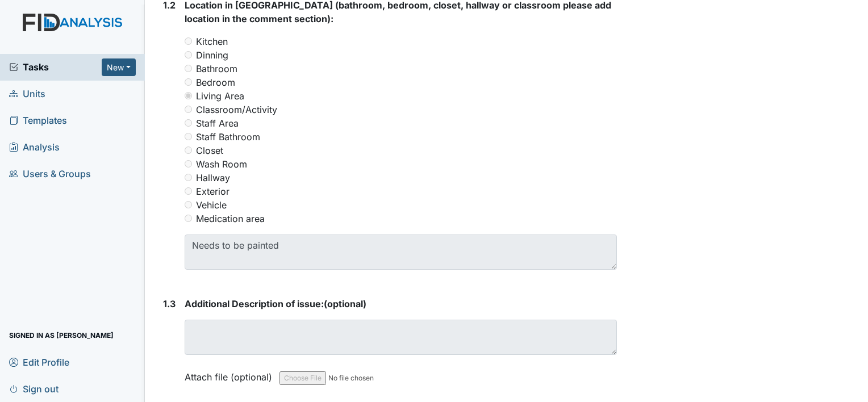  Describe the element at coordinates (216, 69) in the screenshot. I see `label: Bathroom` at that location.